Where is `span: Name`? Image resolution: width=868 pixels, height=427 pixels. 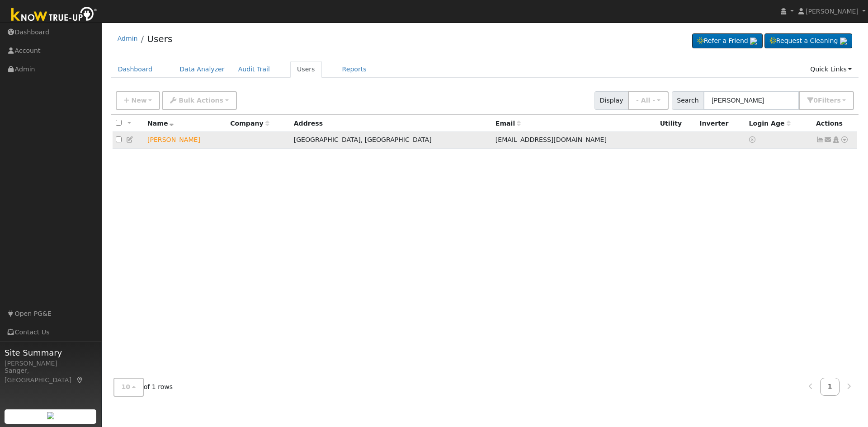 span: Name is located at coordinates (160, 123).